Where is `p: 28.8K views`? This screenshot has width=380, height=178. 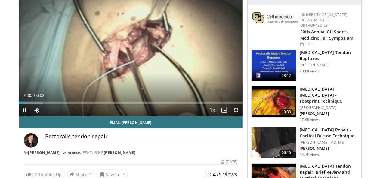 p: 28.8K views is located at coordinates (310, 71).